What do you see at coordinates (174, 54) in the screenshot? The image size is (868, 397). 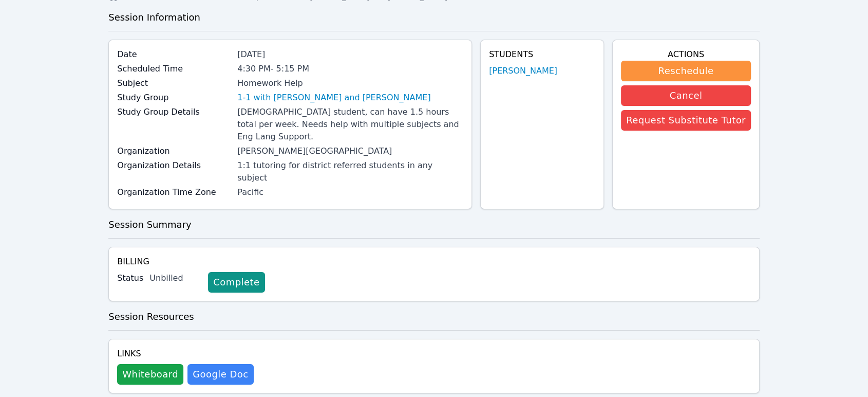 I see `label: Date` at bounding box center [174, 54].